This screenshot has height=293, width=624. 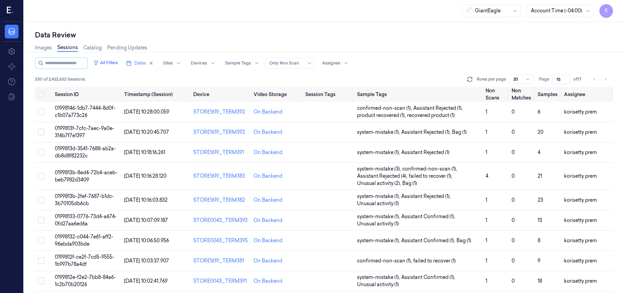 What do you see at coordinates (431, 115) in the screenshot?
I see `span: recovered product (1)` at bounding box center [431, 115].